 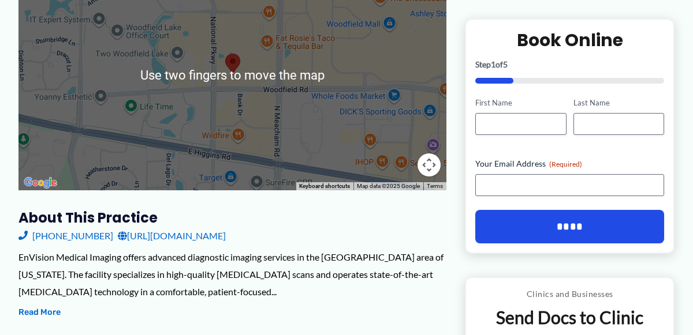 I want to click on a: Open this area in Google Maps (opens a new window), so click(x=40, y=183).